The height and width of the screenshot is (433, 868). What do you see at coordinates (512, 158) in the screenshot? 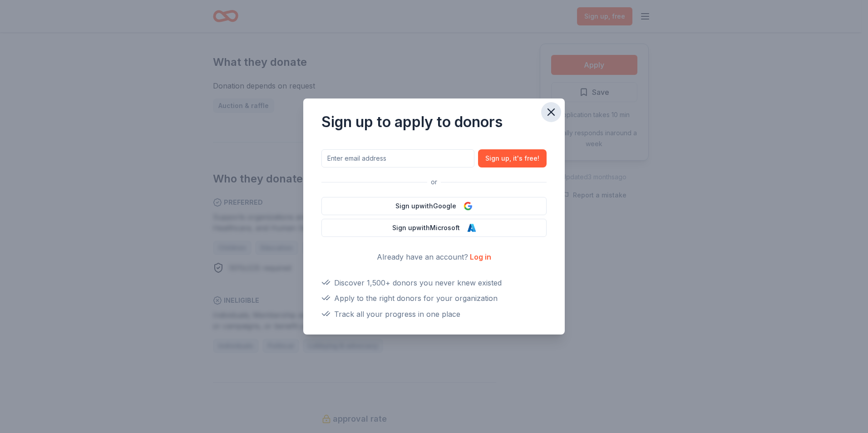
I see `button: Sign up, it's free!` at bounding box center [512, 158].